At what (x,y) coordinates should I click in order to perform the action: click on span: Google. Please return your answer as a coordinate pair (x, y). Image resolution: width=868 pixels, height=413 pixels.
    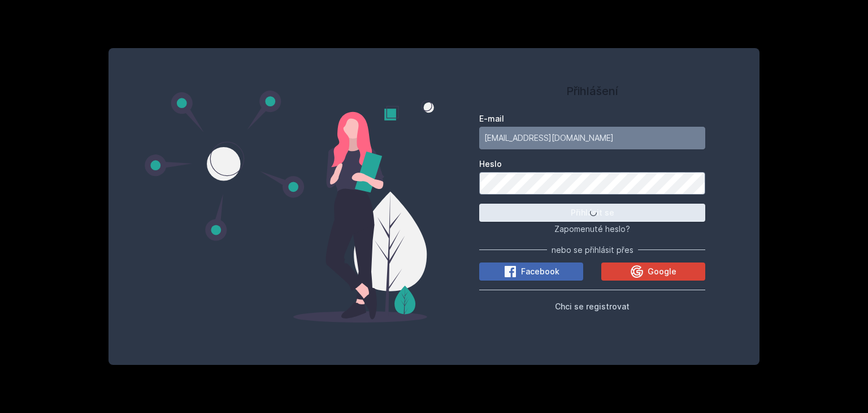
    Looking at the image, I should click on (662, 271).